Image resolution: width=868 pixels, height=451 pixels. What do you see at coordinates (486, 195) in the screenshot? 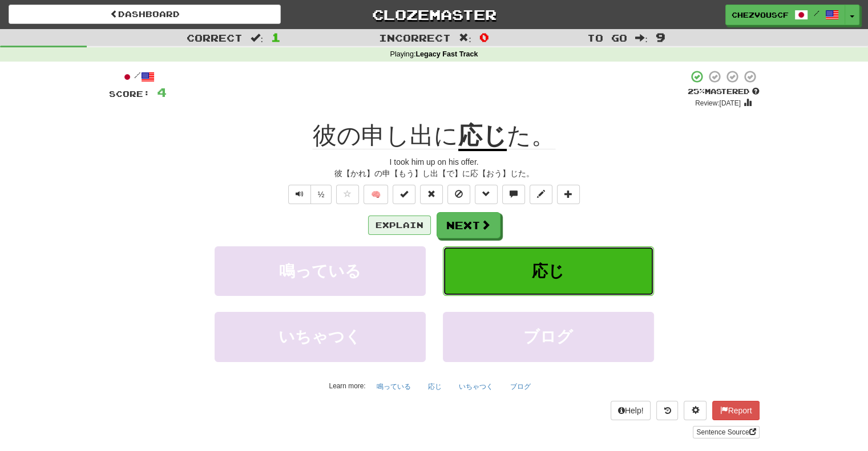
I see `button: Grammar (alt+g)` at bounding box center [486, 195].